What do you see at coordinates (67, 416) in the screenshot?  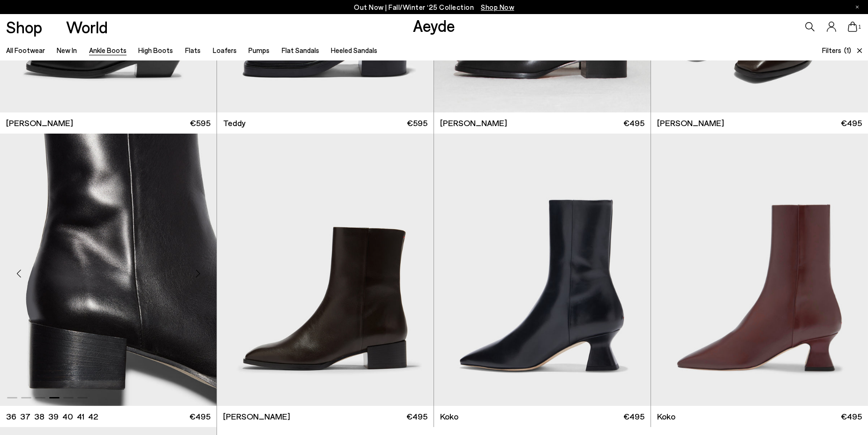 I see `li: 40` at bounding box center [67, 416].